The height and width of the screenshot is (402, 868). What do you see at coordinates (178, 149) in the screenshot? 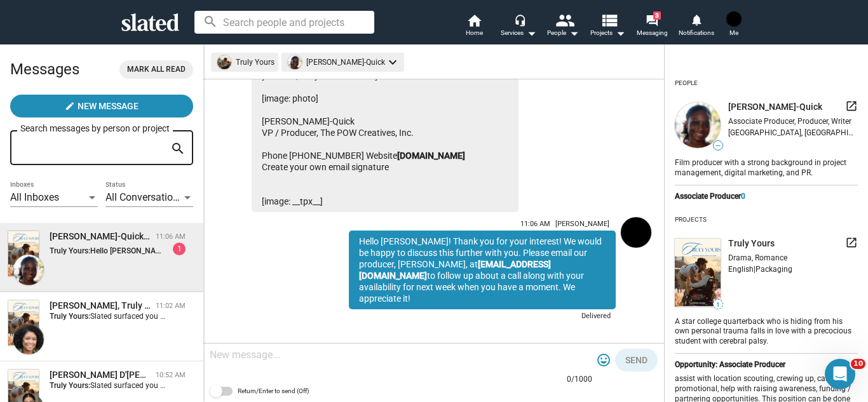
I see `mat-icon: search` at bounding box center [178, 149].